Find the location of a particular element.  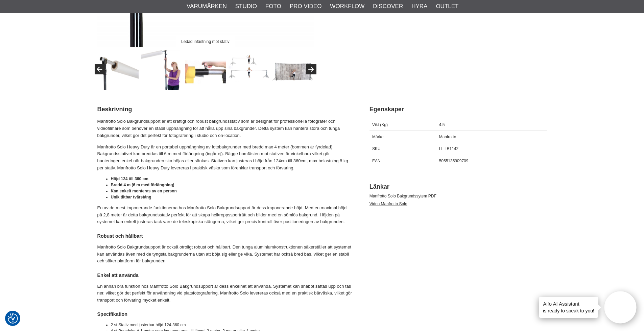

span: EAN is located at coordinates (377, 161).